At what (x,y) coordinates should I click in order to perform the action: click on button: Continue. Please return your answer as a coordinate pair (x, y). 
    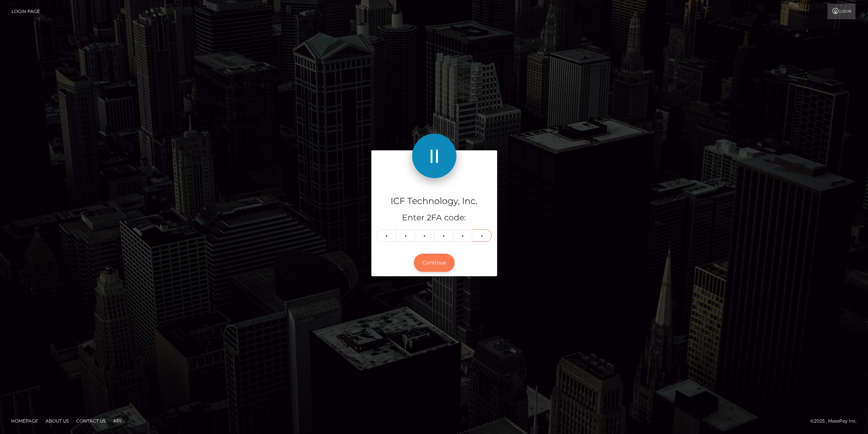
    Looking at the image, I should click on (434, 263).